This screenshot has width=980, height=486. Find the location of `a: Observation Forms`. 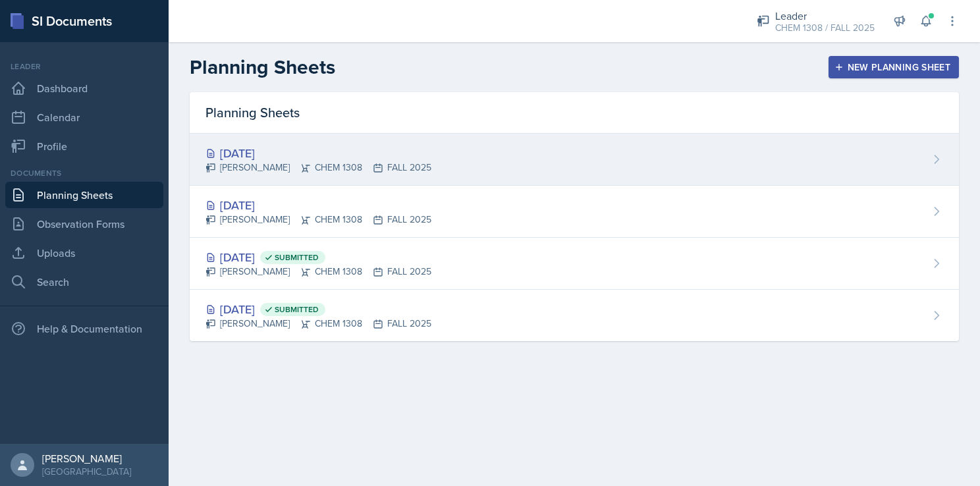

a: Observation Forms is located at coordinates (84, 224).